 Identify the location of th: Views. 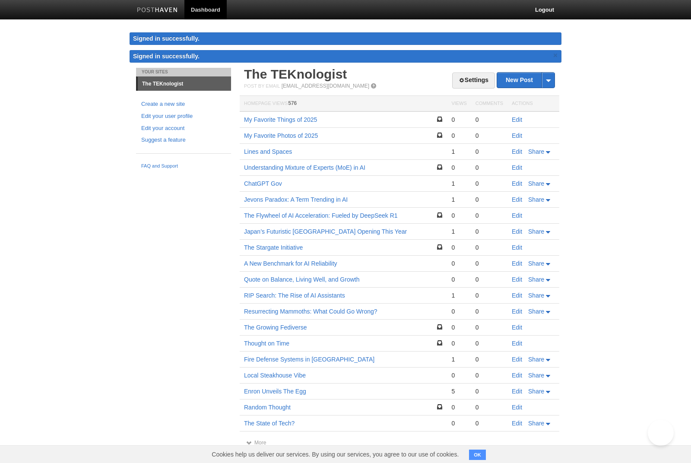
(459, 104).